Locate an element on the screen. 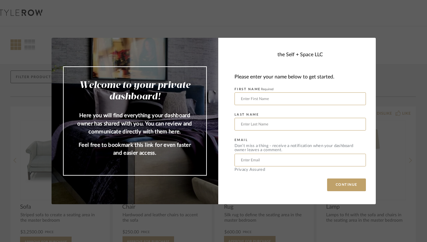  button: CONTINUE is located at coordinates (346, 185).